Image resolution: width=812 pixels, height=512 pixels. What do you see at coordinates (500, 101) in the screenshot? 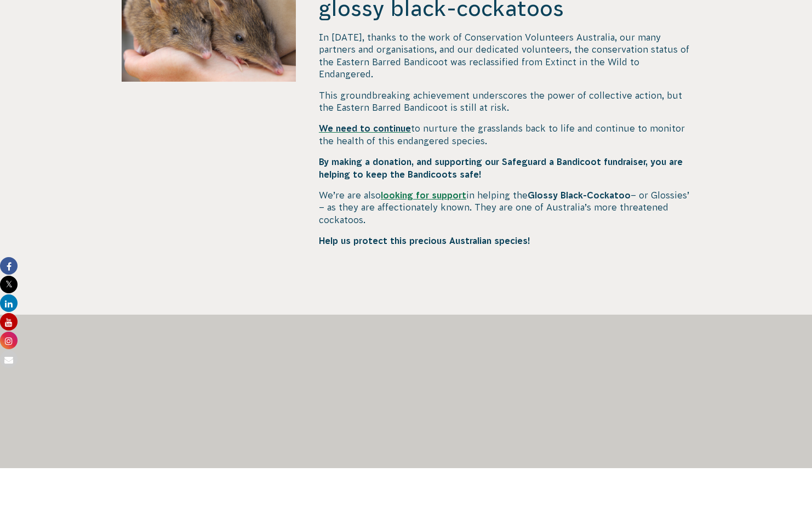
I see `span: This groundbreaking achievement underscores the power of collective action, but the Eastern Barre...` at bounding box center [500, 101].